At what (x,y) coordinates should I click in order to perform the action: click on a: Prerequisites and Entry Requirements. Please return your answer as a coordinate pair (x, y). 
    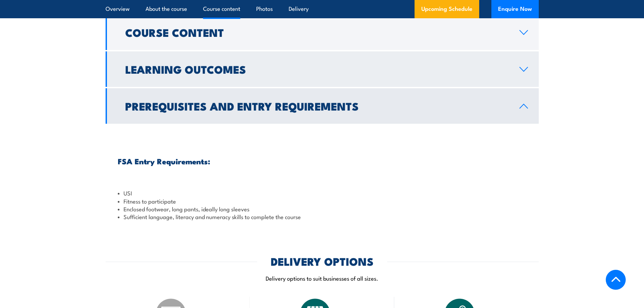
    Looking at the image, I should click on (322, 106).